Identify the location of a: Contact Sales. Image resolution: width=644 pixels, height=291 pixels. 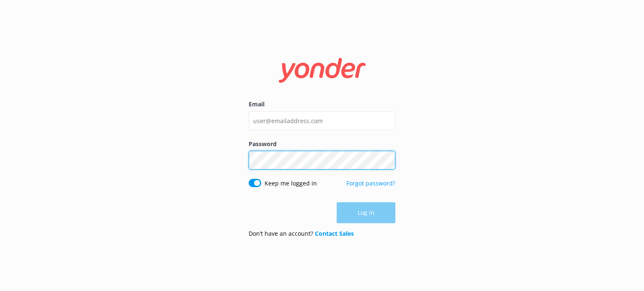
(334, 233).